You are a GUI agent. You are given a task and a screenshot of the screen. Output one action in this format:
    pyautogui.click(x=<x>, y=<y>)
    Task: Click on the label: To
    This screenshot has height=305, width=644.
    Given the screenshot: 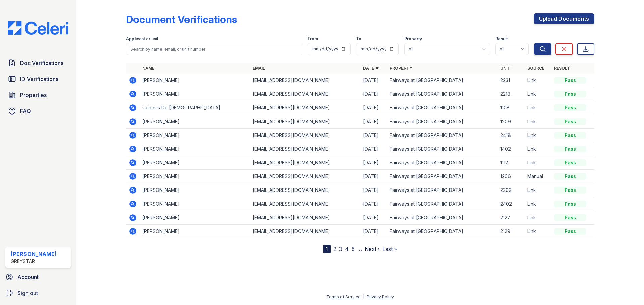 What is the action you would take?
    pyautogui.click(x=359, y=39)
    